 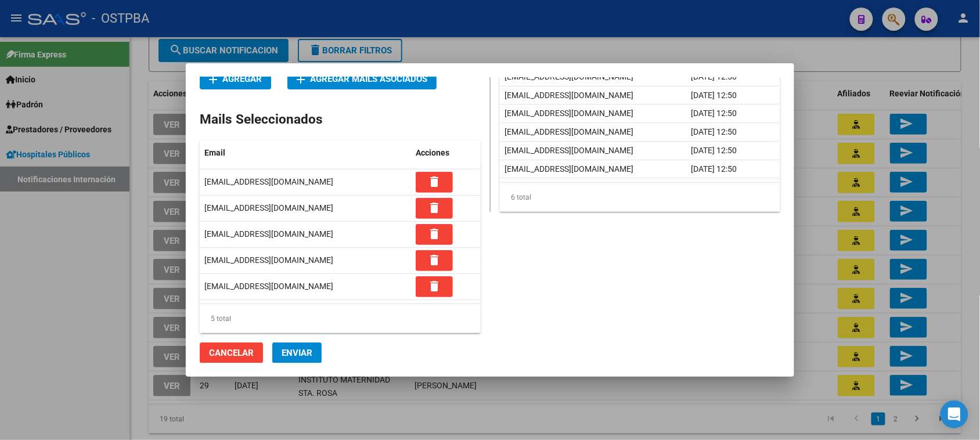 I want to click on button: Cancelar, so click(x=231, y=353).